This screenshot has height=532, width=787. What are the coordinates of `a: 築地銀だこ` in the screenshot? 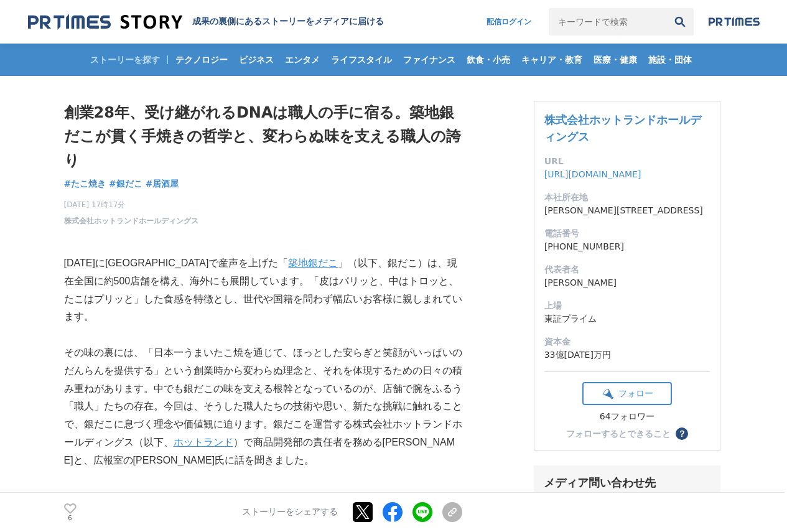 It's located at (313, 263).